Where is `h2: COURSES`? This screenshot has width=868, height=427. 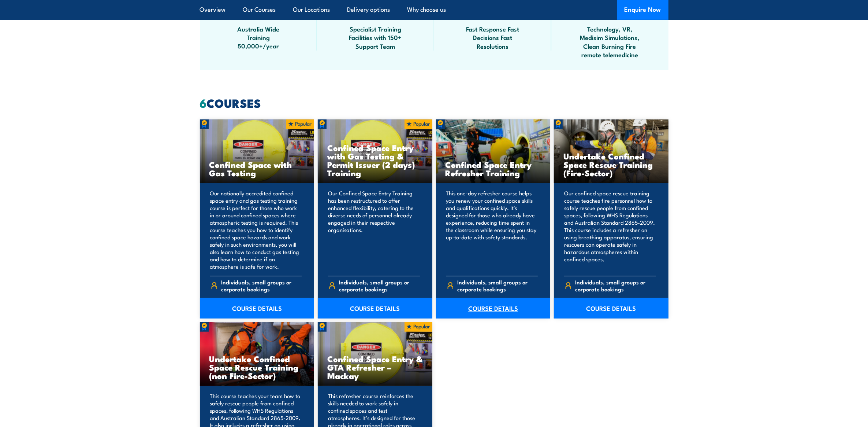
h2: COURSES is located at coordinates (434, 103).